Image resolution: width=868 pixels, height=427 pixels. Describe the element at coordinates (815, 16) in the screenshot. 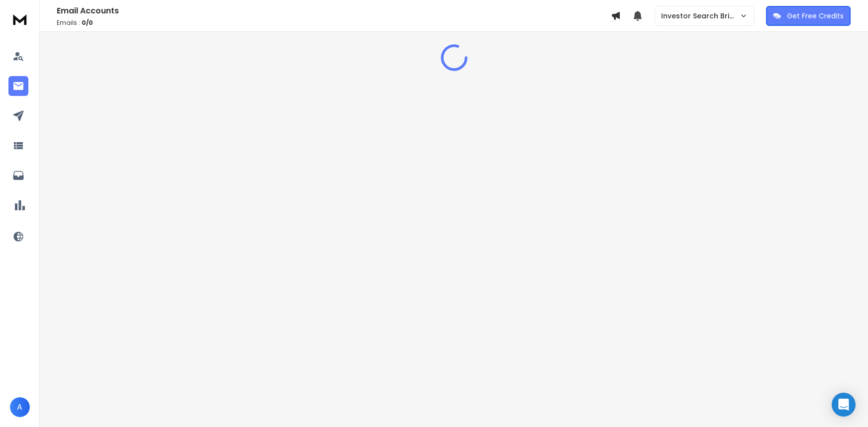

I see `p: Get Free Credits` at that location.